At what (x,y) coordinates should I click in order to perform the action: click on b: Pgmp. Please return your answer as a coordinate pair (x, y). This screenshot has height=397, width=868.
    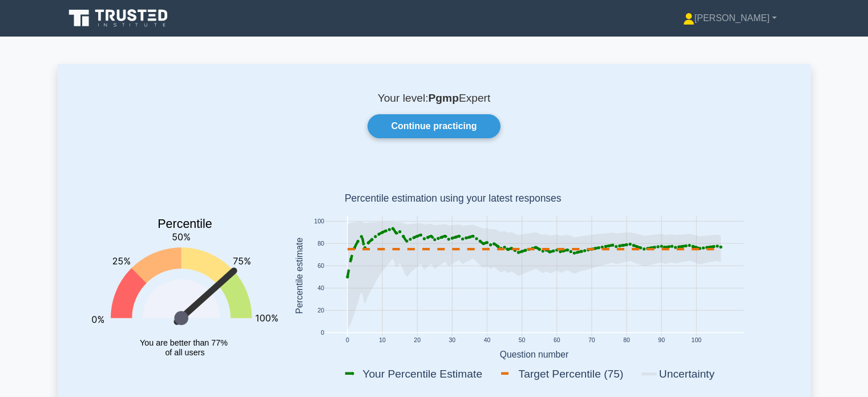
    Looking at the image, I should click on (443, 98).